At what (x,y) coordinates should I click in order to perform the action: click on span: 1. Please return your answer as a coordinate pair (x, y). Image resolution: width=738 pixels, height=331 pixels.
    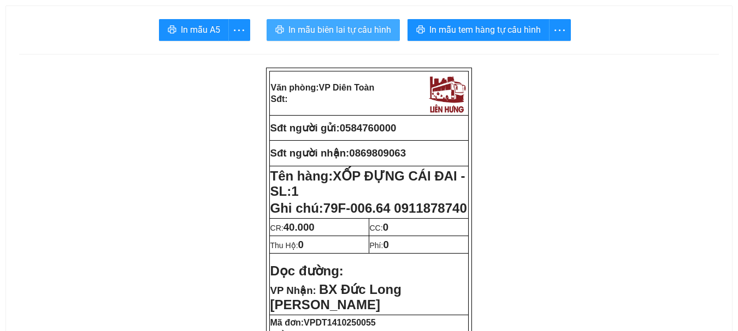
    Looking at the image, I should click on (294, 191).